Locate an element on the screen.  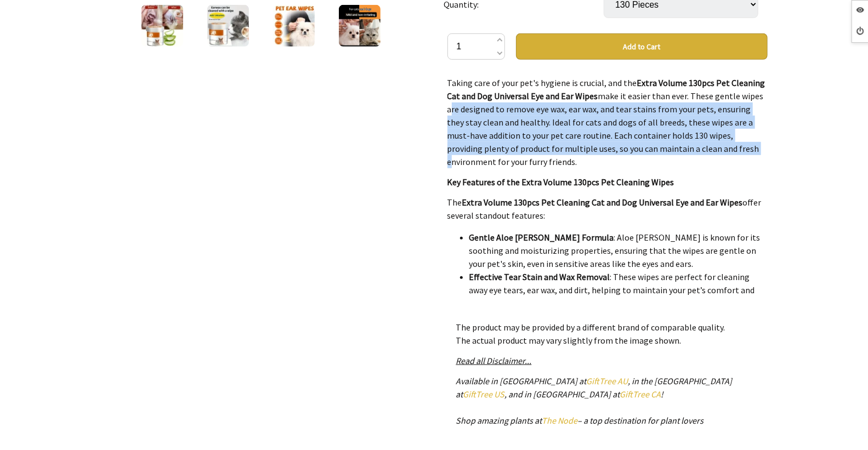
a: The Node is located at coordinates (560, 420).